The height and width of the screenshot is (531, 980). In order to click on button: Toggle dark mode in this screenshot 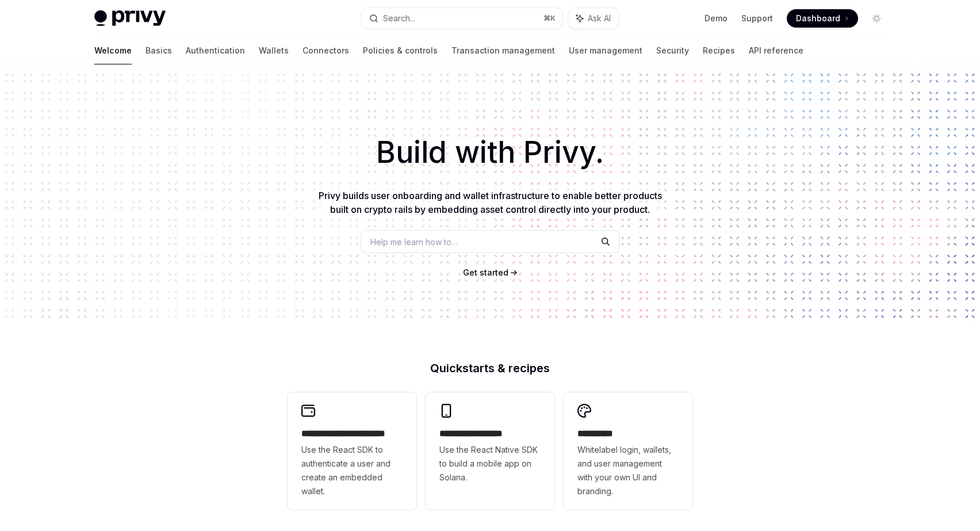, I will do `click(876, 18)`.